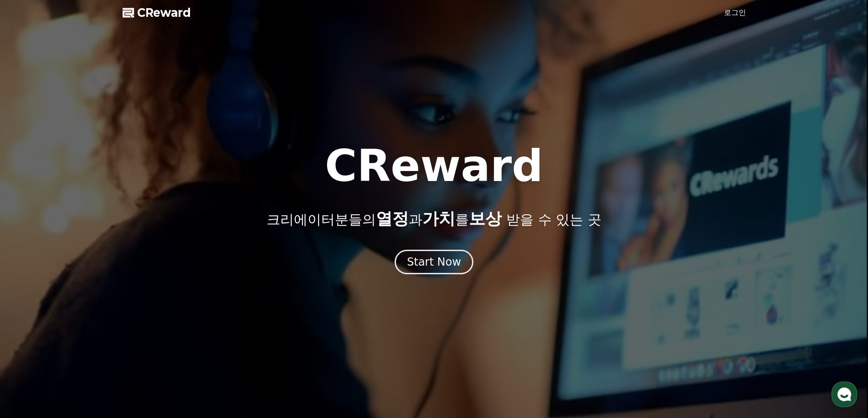 This screenshot has height=418, width=868. I want to click on a: 로그인, so click(735, 12).